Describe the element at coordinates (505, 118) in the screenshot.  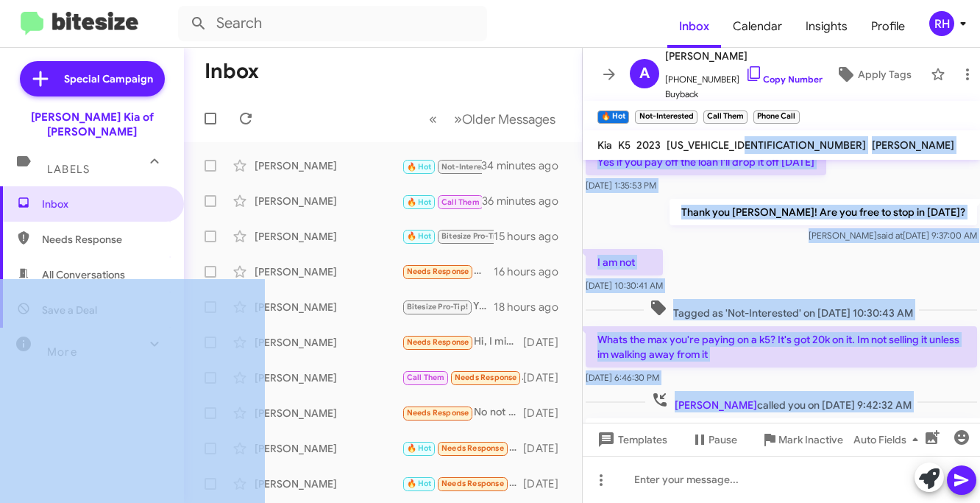
I see `button: Next` at that location.